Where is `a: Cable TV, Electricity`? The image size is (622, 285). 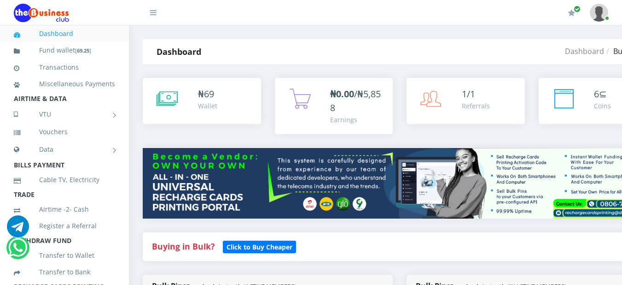 a: Cable TV, Electricity is located at coordinates (64, 180).